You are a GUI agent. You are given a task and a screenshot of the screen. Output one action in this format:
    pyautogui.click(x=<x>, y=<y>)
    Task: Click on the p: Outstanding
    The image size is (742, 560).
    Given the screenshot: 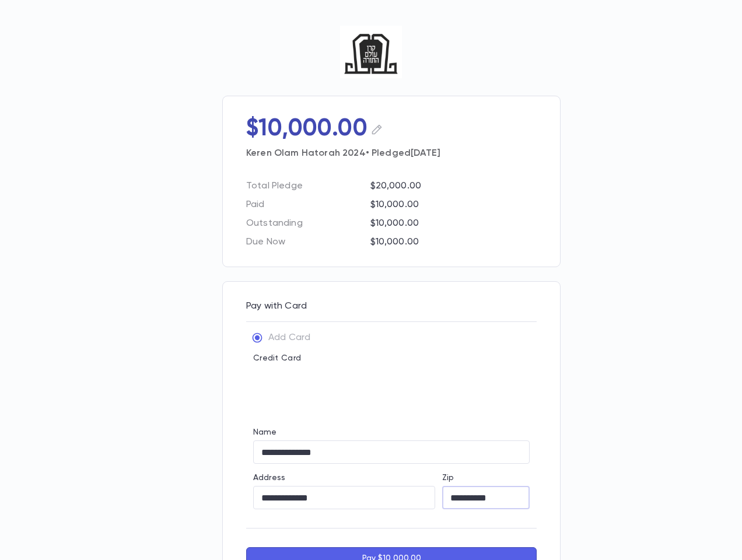 What is the action you would take?
    pyautogui.click(x=304, y=224)
    